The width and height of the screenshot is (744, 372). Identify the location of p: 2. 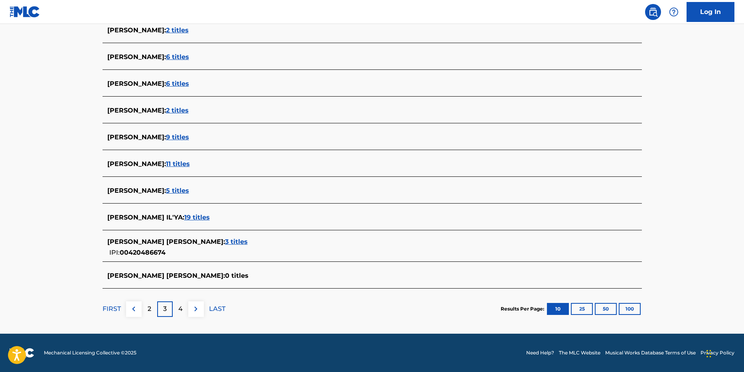
(149, 309).